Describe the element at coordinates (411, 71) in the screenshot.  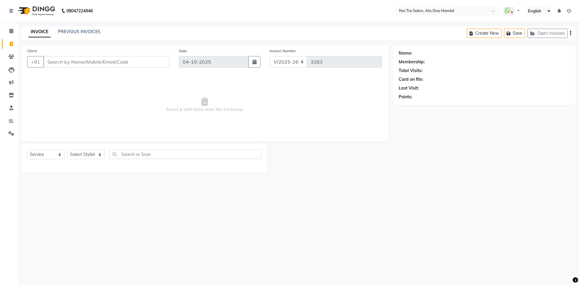
I see `div: Total Visits:` at that location.